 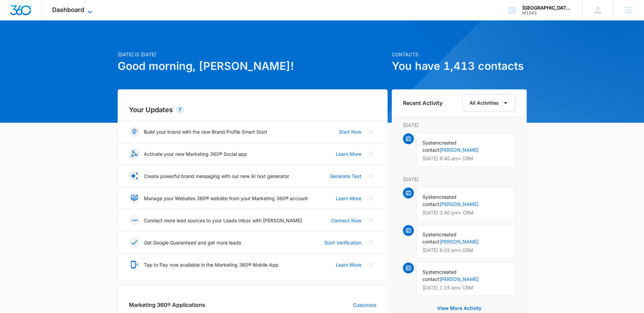 What do you see at coordinates (547, 8) in the screenshot?
I see `div: account name` at bounding box center [547, 8].